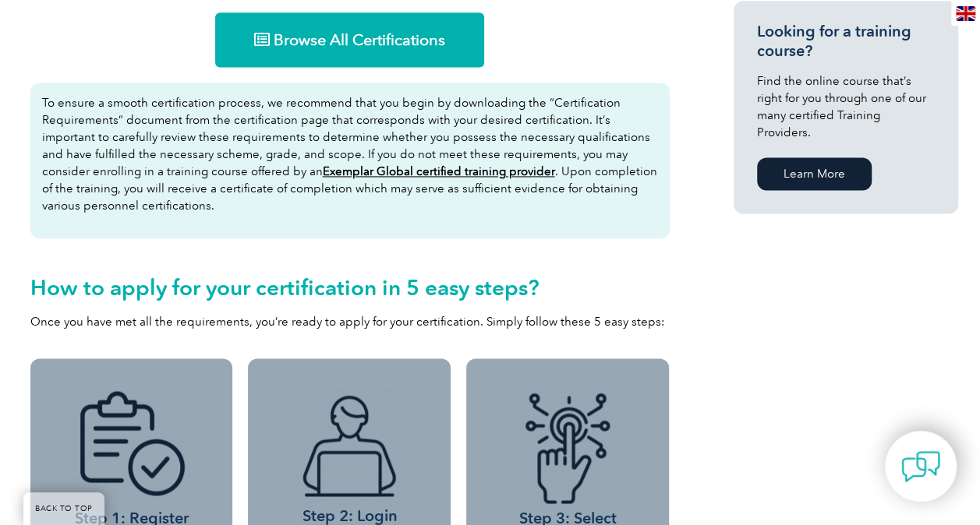 This screenshot has width=980, height=525. What do you see at coordinates (439, 171) in the screenshot?
I see `a: Exemplar Global certified training provider` at bounding box center [439, 171].